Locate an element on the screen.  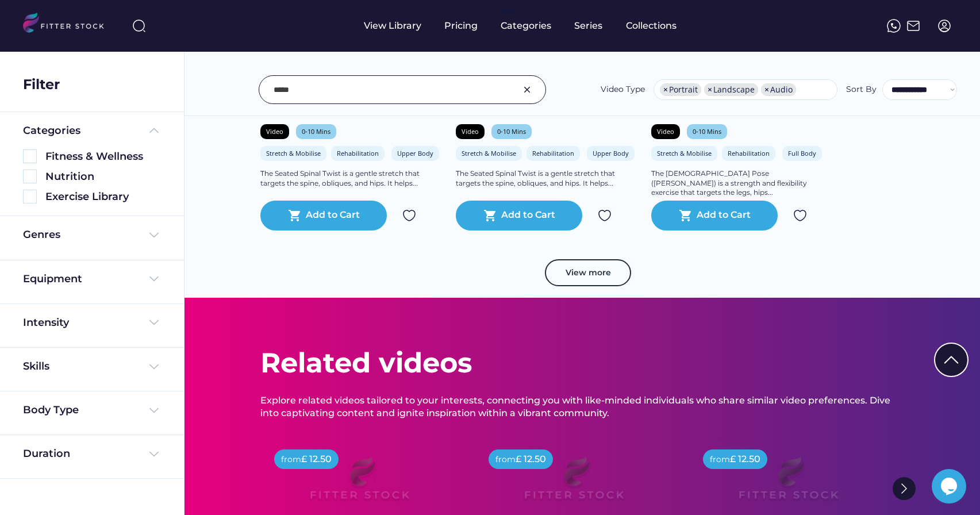
div: Full Body is located at coordinates (802, 153).